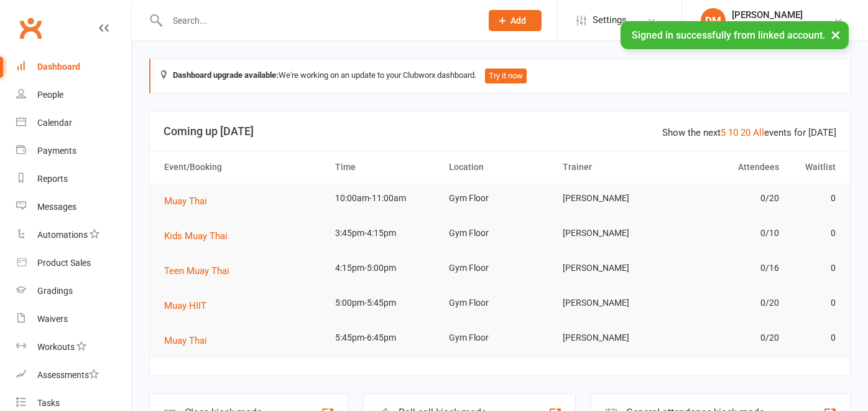  Describe the element at coordinates (386, 302) in the screenshot. I see `td: 5:00pm-5:45pm` at that location.